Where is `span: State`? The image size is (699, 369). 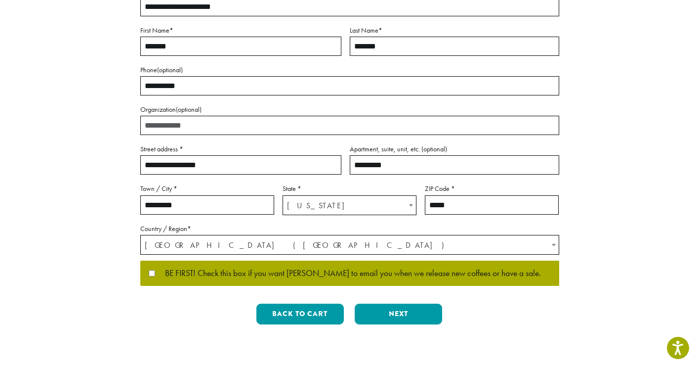
span: State is located at coordinates (349, 205).